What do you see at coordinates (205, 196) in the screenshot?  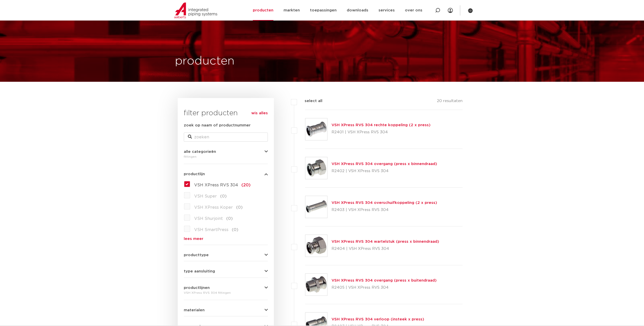 I see `span: VSH Super` at bounding box center [205, 196].